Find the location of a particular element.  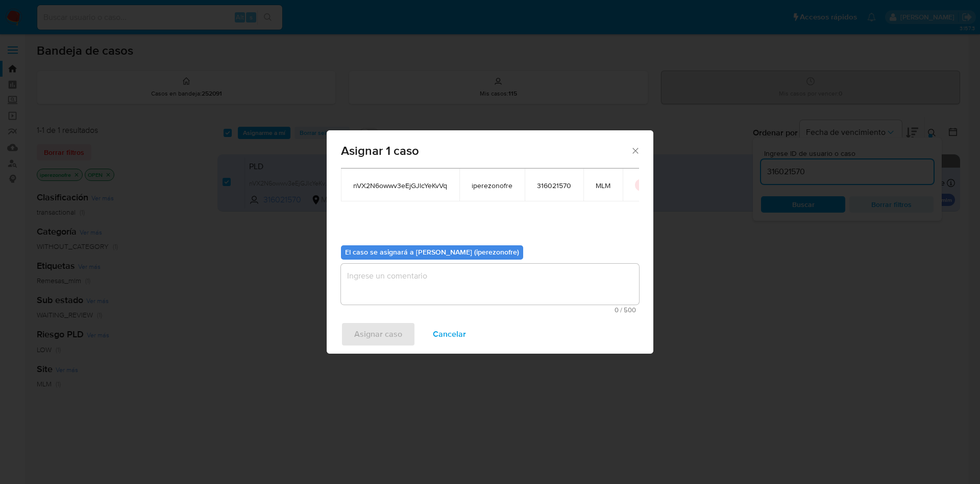

button: icon-button is located at coordinates (641, 185).